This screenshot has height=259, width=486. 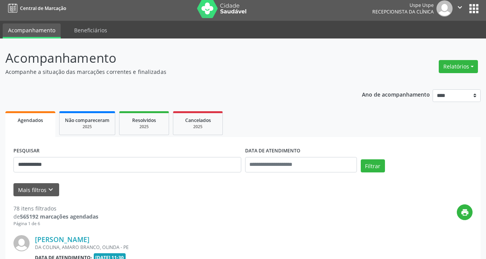 I want to click on label: DATA DE ATENDIMENTO, so click(x=273, y=151).